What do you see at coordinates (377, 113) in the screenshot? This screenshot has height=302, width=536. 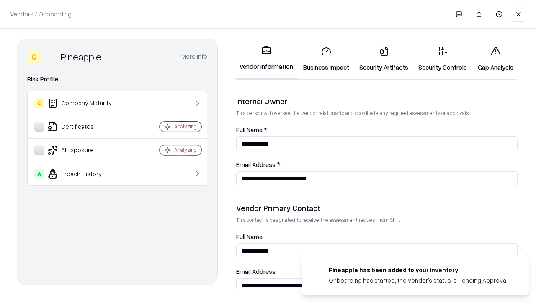 I see `p: This person will oversee the vendor relationship and coordinate any required assessments or appro...` at bounding box center [377, 113].